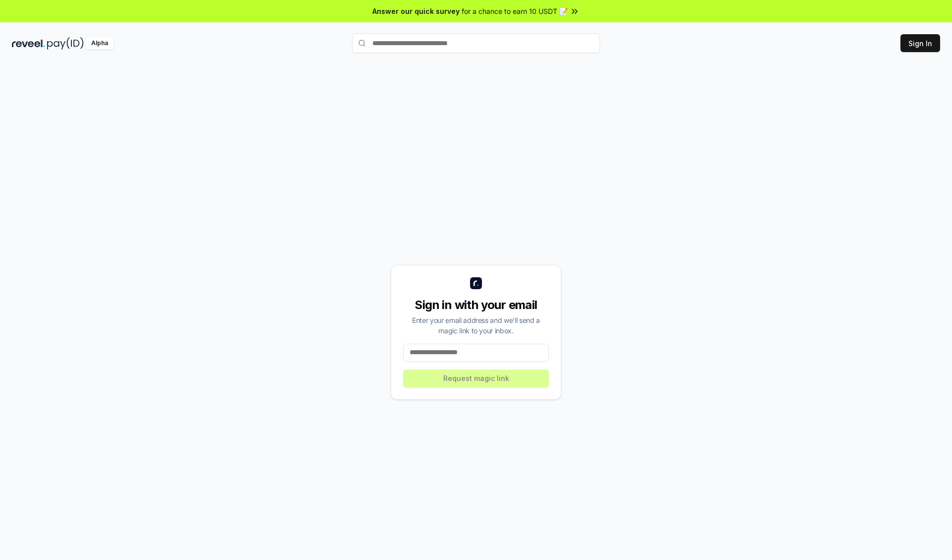  What do you see at coordinates (476, 305) in the screenshot?
I see `div: Sign in with your email` at bounding box center [476, 305].